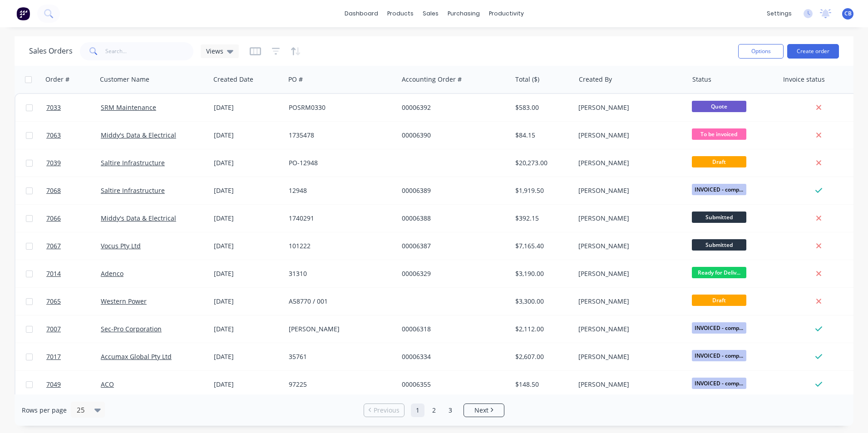 The width and height of the screenshot is (868, 433). What do you see at coordinates (339, 357) in the screenshot?
I see `div: 35761` at bounding box center [339, 357].